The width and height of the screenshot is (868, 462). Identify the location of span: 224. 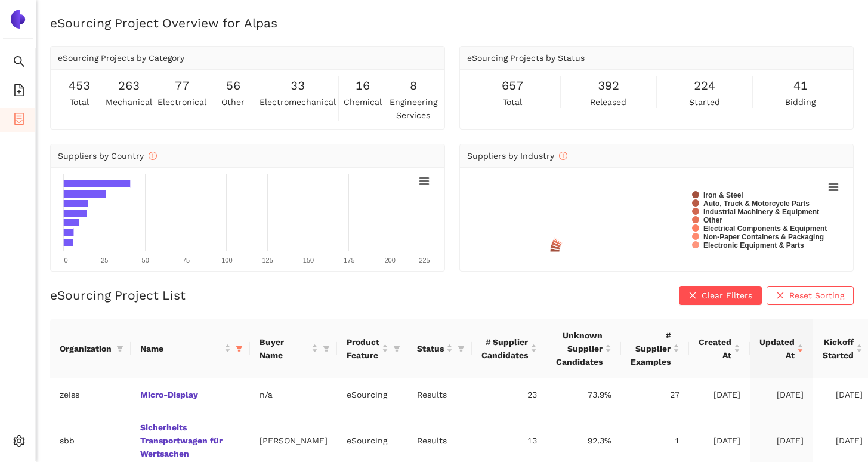
(704, 85).